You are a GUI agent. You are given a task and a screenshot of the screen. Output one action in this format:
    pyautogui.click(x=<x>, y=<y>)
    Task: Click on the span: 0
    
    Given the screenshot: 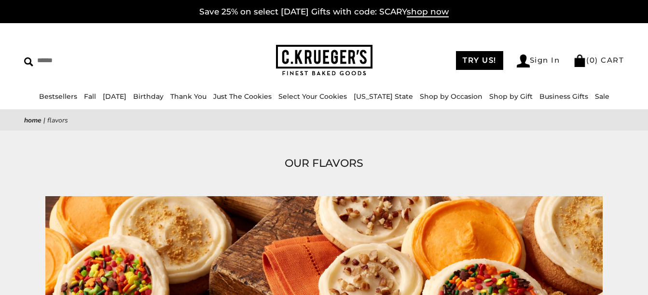 What is the action you would take?
    pyautogui.click(x=593, y=60)
    